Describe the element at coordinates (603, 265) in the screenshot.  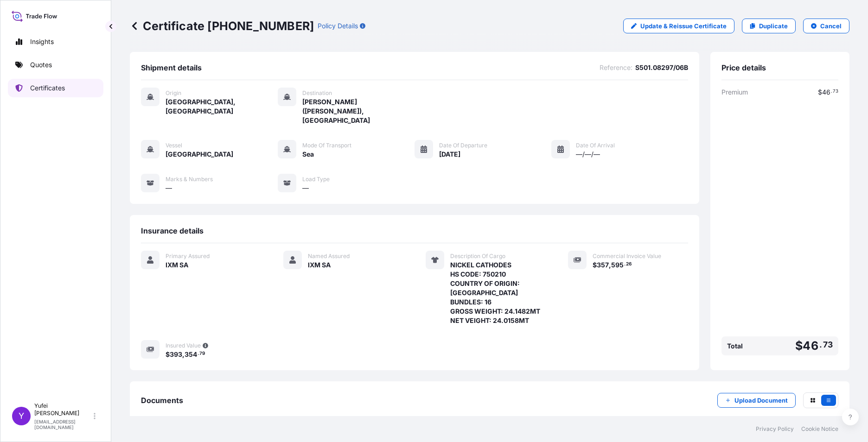
I see `span: 357` at that location.